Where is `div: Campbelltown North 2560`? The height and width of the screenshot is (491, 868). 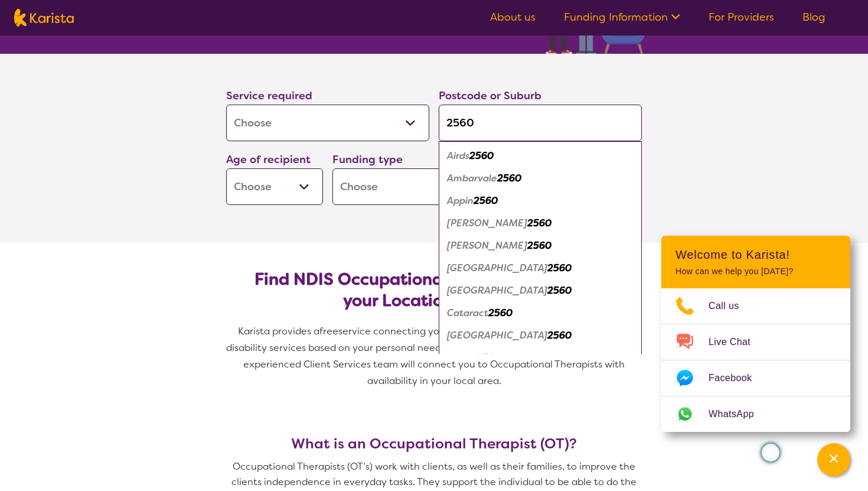
div: Campbelltown North 2560 is located at coordinates (541, 290).